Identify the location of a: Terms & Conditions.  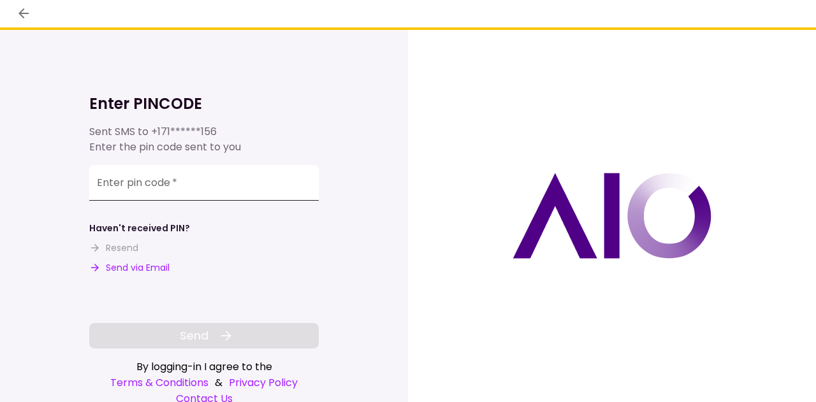
(159, 383).